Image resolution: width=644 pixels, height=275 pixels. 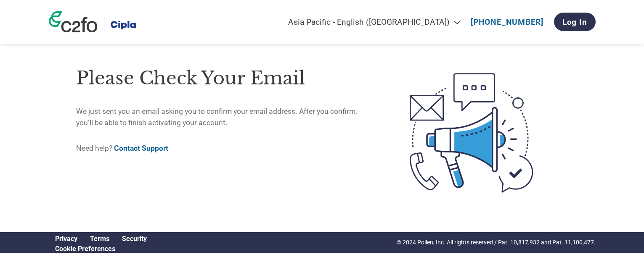 What do you see at coordinates (100, 239) in the screenshot?
I see `a: Terms` at bounding box center [100, 239].